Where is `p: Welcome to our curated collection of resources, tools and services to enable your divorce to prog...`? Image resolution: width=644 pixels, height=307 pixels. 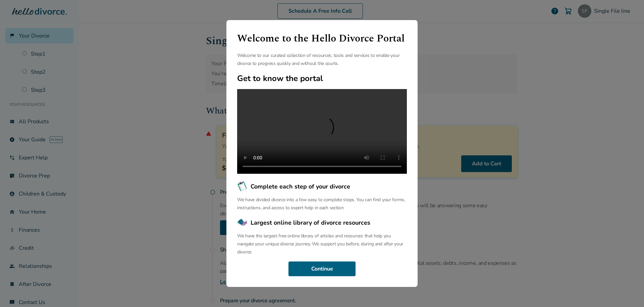
p: Welcome to our curated collection of resources, tools and services to enable your divorce to prog... is located at coordinates (322, 60).